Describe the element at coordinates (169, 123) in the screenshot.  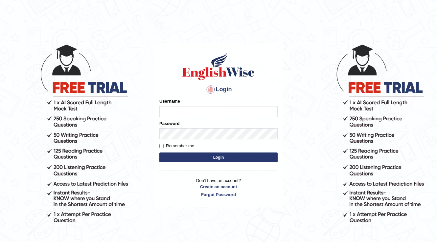
I see `label: Password` at that location.